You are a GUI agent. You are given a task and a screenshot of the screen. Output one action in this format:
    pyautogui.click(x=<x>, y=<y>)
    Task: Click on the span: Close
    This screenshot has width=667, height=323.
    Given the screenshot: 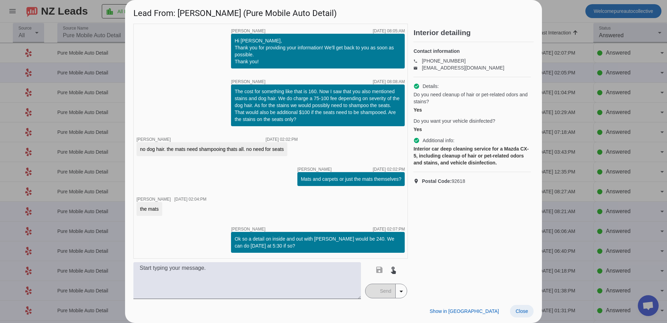 What is the action you would take?
    pyautogui.click(x=522, y=311)
    